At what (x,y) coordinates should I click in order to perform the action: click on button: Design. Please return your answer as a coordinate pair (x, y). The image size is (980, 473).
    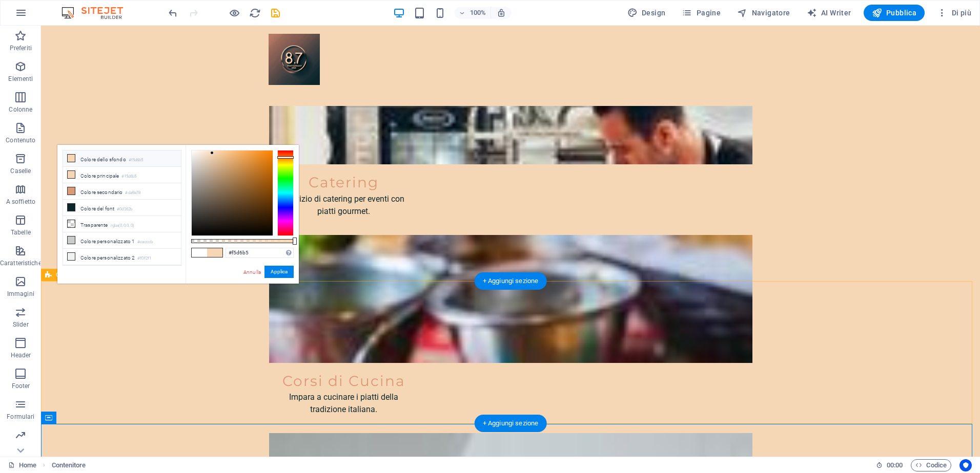
    Looking at the image, I should click on (646, 13).